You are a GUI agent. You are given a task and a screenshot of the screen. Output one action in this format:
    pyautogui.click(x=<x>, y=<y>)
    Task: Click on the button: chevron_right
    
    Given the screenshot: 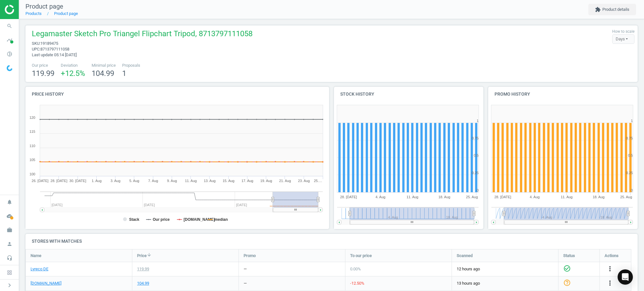 What is the action you would take?
    pyautogui.click(x=10, y=285)
    